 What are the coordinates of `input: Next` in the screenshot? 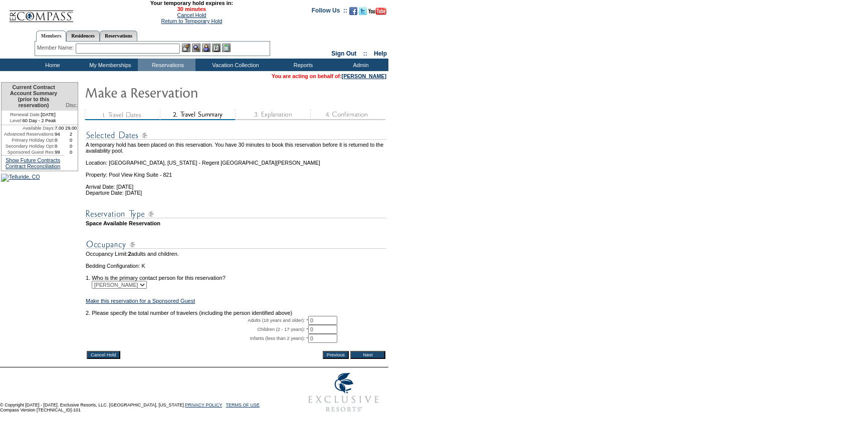 It's located at (368, 355).